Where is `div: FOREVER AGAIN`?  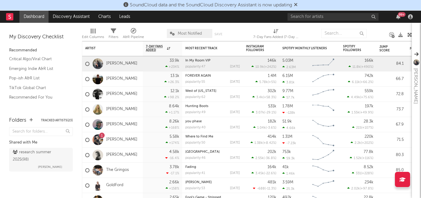
div: FOREVER AGAIN is located at coordinates (213, 76).